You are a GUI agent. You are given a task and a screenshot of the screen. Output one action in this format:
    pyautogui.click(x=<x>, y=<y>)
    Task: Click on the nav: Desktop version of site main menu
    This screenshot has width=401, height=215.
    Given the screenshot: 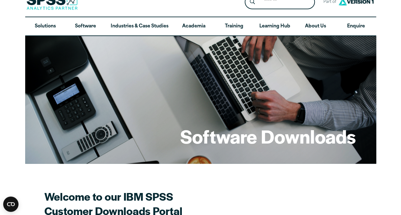 What is the action you would take?
    pyautogui.click(x=201, y=26)
    